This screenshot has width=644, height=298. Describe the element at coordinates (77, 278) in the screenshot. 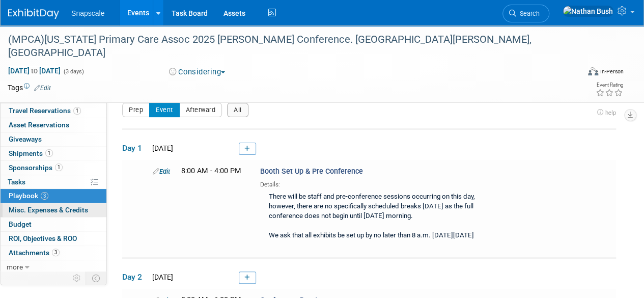

I see `td: Personalize Event Tab Strip` at that location.